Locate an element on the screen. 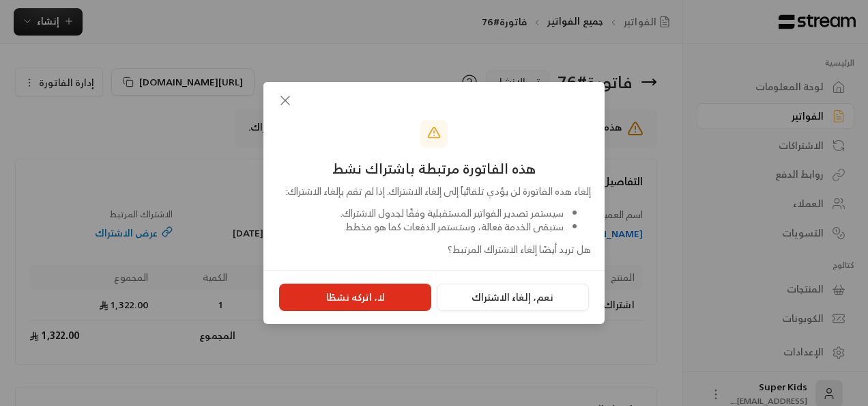 The width and height of the screenshot is (868, 406). button: نعم، إلغاء الاشتراك is located at coordinates (513, 297).